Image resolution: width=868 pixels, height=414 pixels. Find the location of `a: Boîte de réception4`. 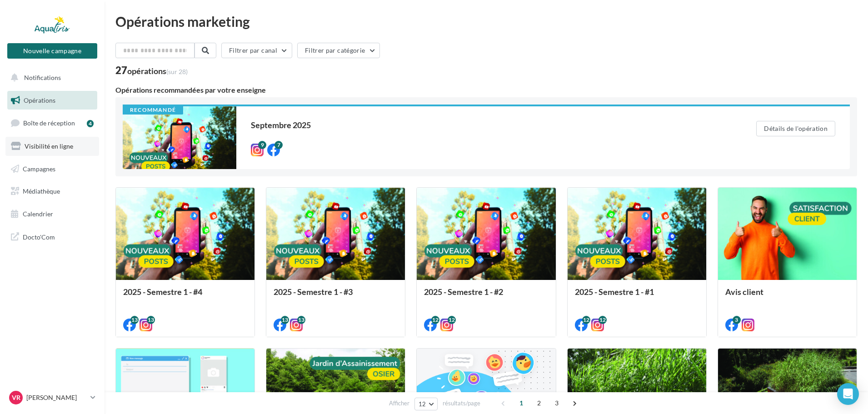

a: Boîte de réception4 is located at coordinates (52, 122).